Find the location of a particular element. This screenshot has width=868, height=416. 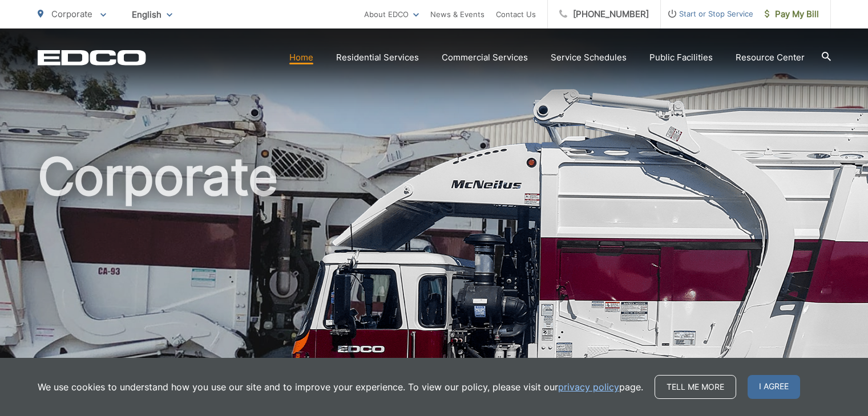

a: Contact Us is located at coordinates (516, 14).